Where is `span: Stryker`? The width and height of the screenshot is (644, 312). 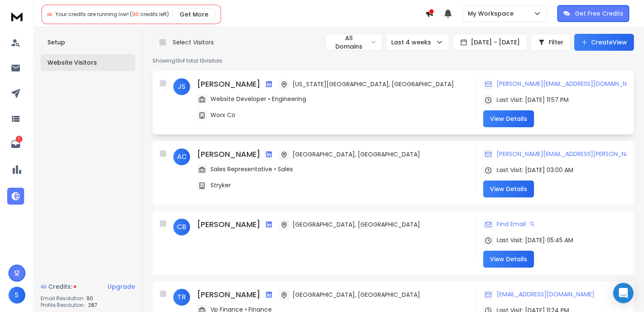 span: Stryker is located at coordinates (221, 185).